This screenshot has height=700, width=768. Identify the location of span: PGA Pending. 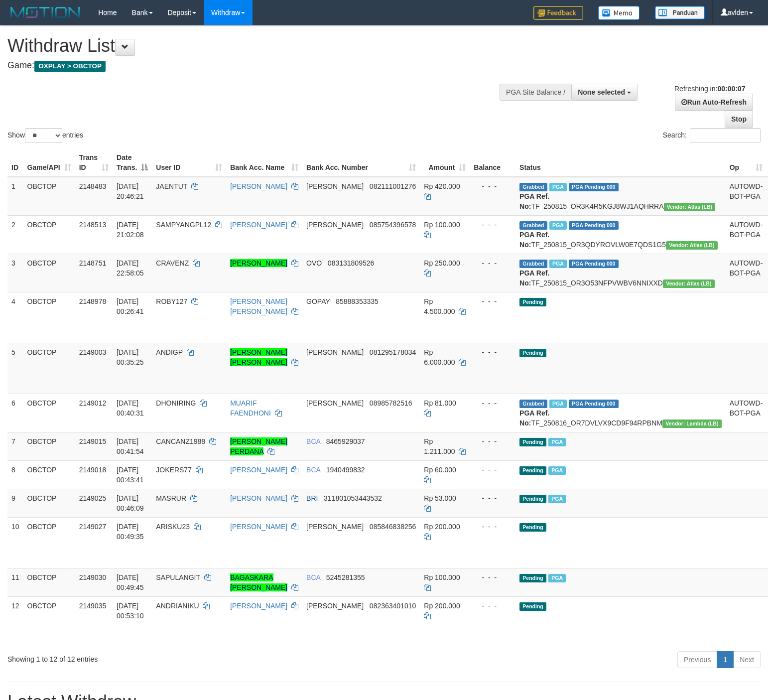
(594, 187).